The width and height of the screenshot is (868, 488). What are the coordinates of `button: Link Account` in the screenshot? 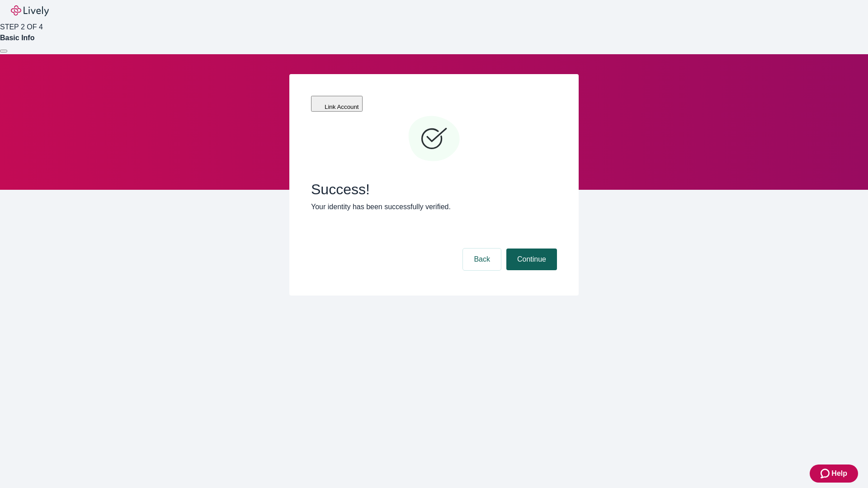 It's located at (337, 103).